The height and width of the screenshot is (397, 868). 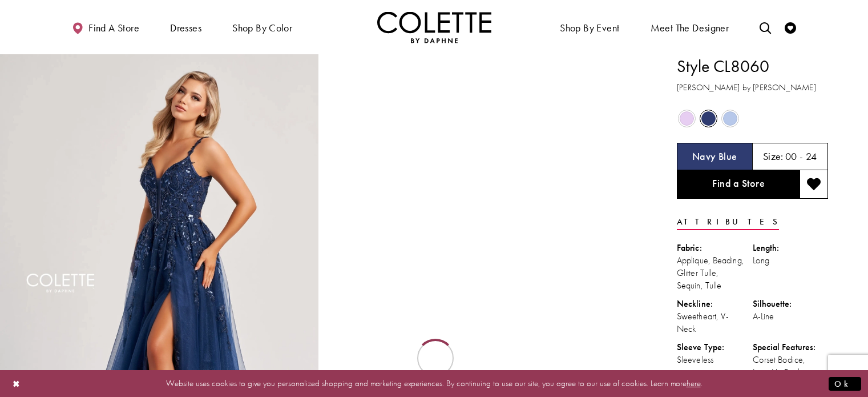 I want to click on div: Silhouette:, so click(x=791, y=304).